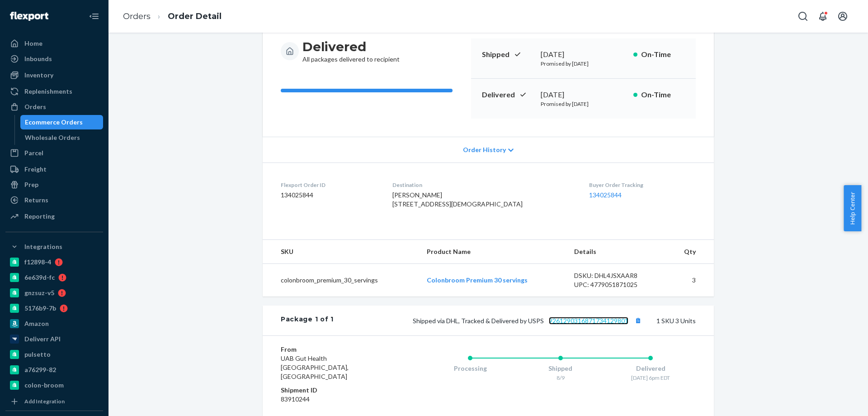 Image resolution: width=868 pixels, height=416 pixels. I want to click on dt: Flexport Order ID, so click(329, 184).